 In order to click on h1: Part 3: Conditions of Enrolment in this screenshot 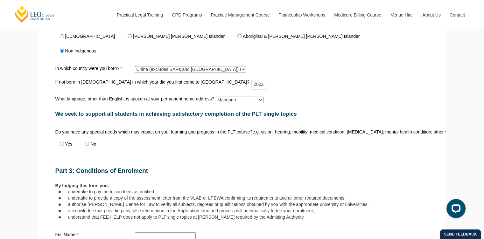, I will do `click(242, 171)`.